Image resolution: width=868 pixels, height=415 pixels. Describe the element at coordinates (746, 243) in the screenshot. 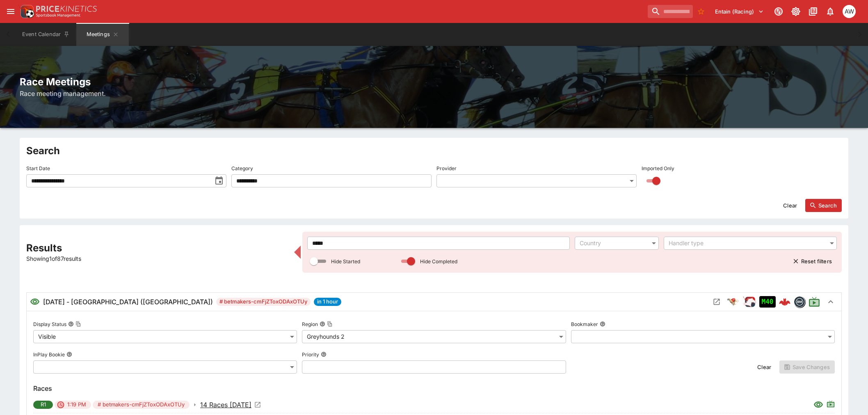

I see `div: Handler type` at that location.